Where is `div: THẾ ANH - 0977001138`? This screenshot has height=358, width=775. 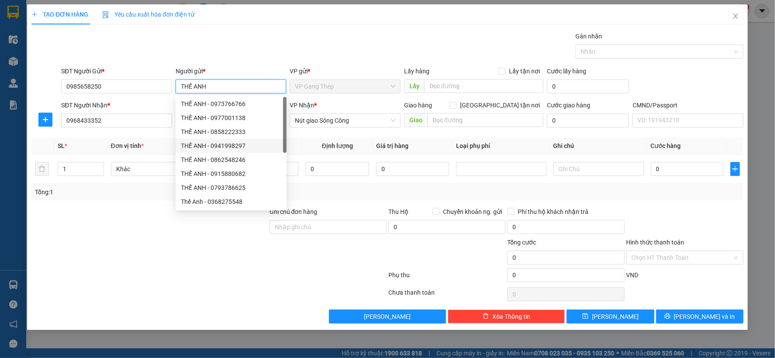 div: THẾ ANH - 0977001138 is located at coordinates (231, 118).